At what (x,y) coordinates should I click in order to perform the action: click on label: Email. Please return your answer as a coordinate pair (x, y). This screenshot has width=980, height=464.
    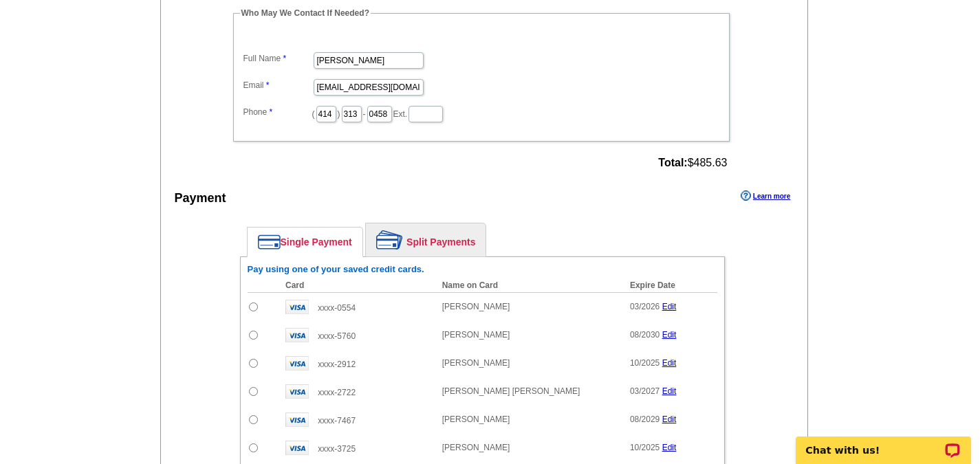
    Looking at the image, I should click on (278, 85).